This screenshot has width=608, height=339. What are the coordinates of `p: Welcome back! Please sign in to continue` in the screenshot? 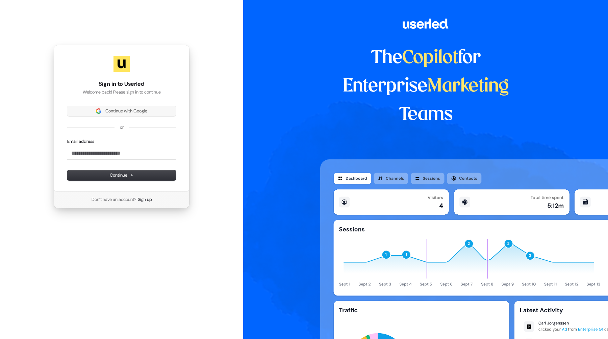 It's located at (122, 92).